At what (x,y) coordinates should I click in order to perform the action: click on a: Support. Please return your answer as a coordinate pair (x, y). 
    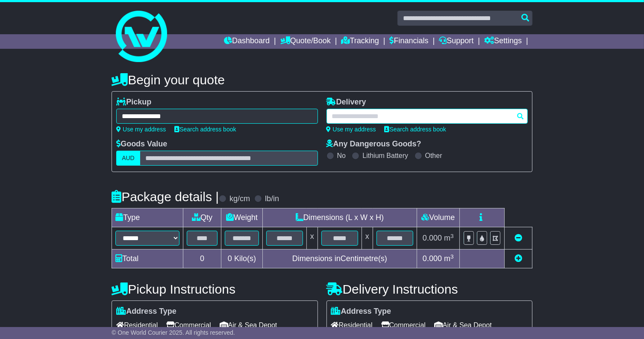
    Looking at the image, I should click on (456, 42).